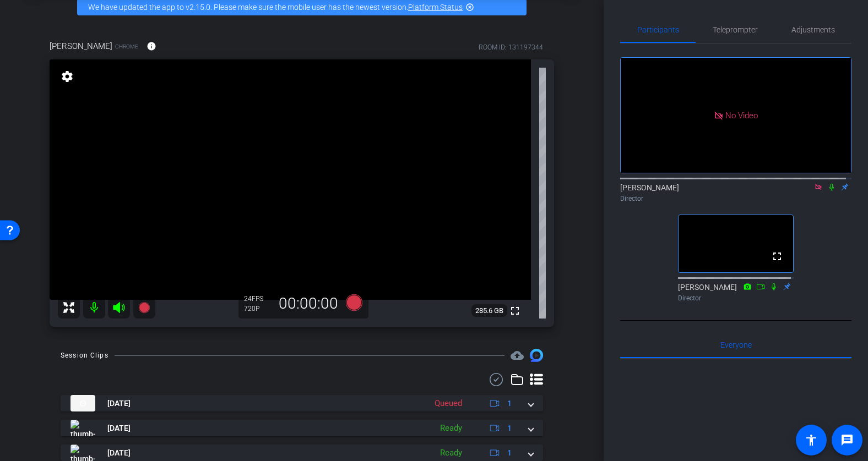 This screenshot has width=868, height=461. I want to click on mat-icon: settings, so click(67, 76).